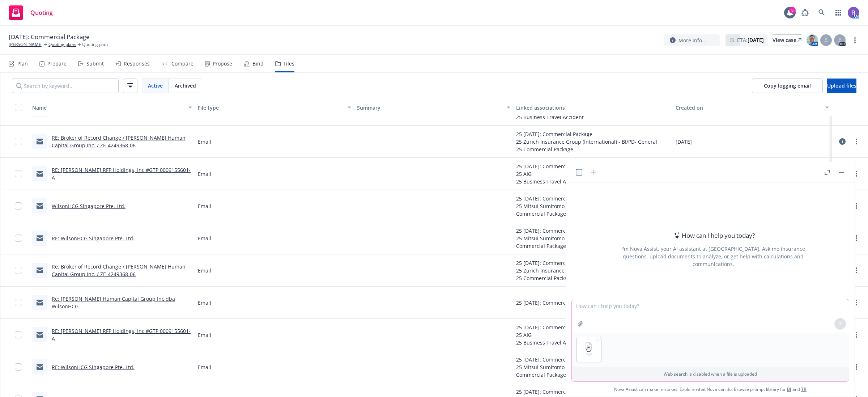  I want to click on div: Propose, so click(222, 64).